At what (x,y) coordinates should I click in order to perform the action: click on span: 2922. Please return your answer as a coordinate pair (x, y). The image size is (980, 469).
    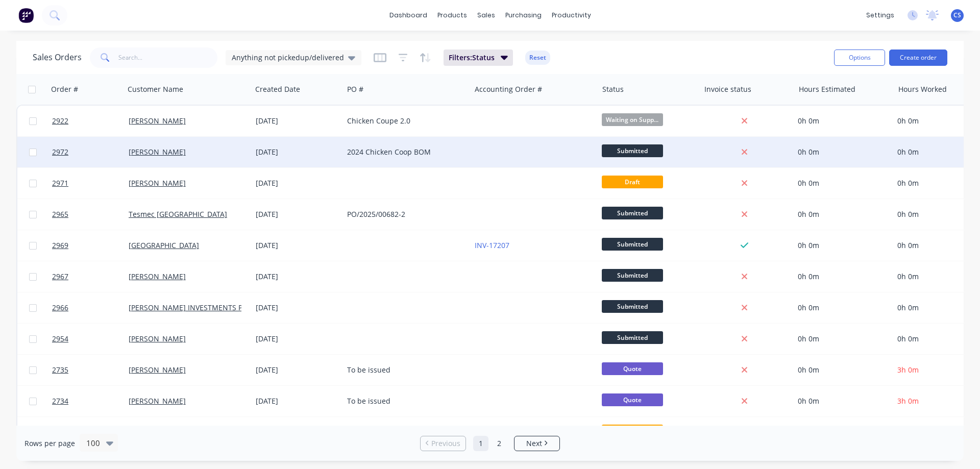
    Looking at the image, I should click on (60, 120).